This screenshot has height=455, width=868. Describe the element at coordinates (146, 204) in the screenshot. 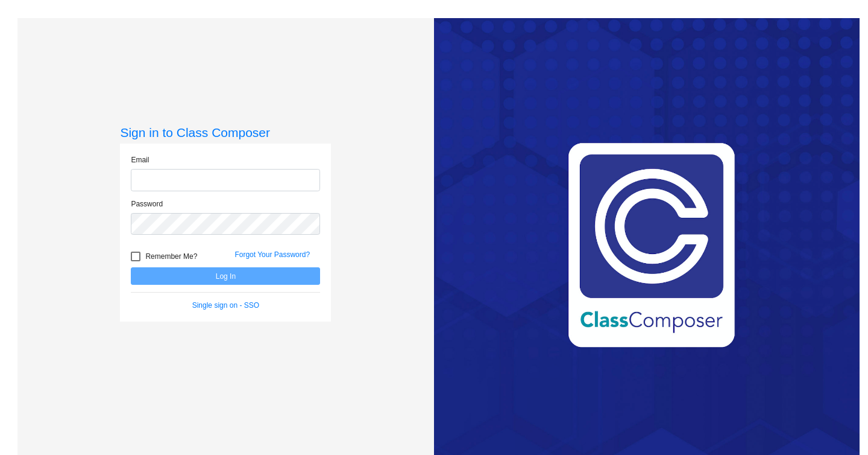

I see `label: Password` at that location.